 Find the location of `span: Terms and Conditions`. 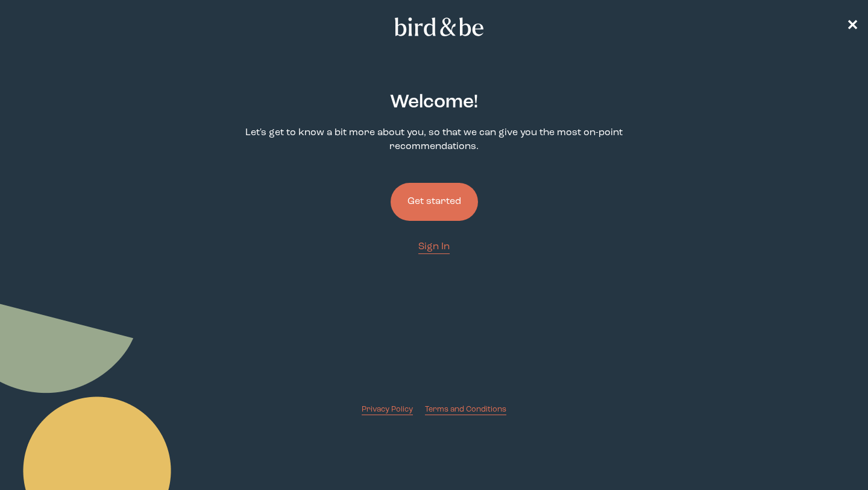

span: Terms and Conditions is located at coordinates (465, 409).